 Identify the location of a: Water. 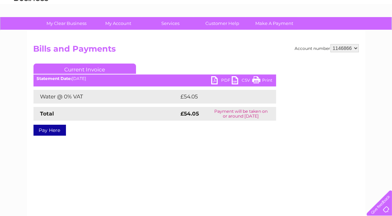
(279, 31).